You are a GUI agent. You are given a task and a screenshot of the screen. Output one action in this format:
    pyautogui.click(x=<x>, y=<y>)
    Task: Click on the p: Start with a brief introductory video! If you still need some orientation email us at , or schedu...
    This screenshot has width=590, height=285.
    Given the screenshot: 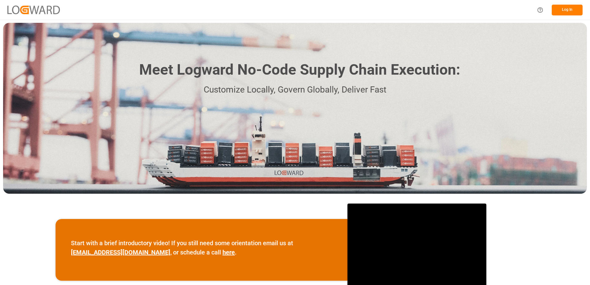 What is the action you would take?
    pyautogui.click(x=202, y=248)
    